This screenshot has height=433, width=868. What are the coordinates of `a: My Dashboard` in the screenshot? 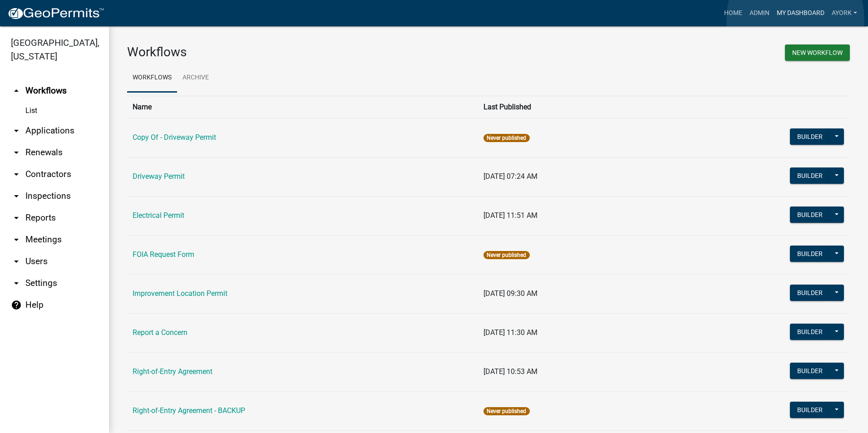 It's located at (800, 13).